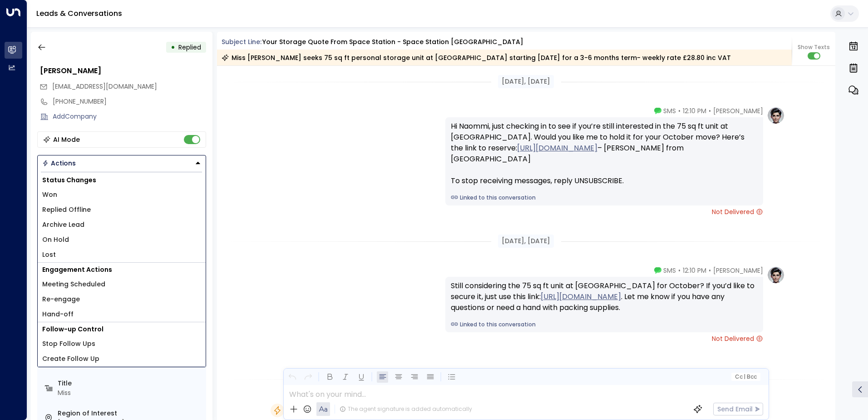  I want to click on label: Title, so click(130, 383).